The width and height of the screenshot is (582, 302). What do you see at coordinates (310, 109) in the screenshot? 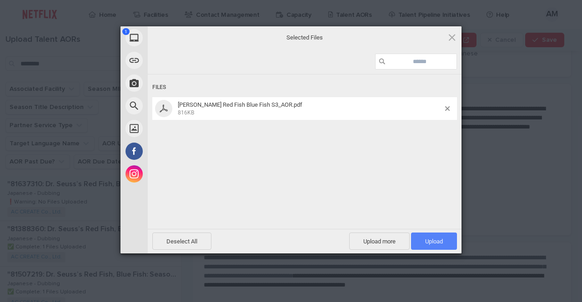
I see `span: Dr Seuss Red Fish Blue Fish S3_AOR.pdf` at bounding box center [310, 109].